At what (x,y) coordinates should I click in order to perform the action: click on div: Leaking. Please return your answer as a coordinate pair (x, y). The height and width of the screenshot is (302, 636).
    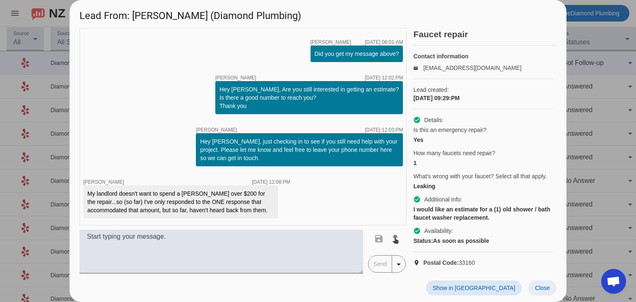
    Looking at the image, I should click on (483, 186).